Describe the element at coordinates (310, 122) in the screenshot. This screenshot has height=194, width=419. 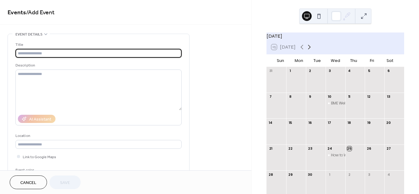
I see `div: 16` at that location.